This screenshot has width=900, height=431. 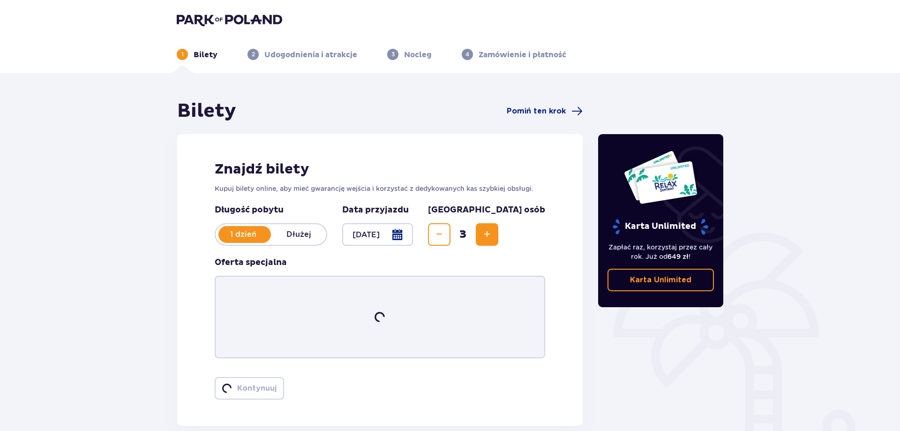 I want to click on p: Kontynuuj, so click(x=257, y=388).